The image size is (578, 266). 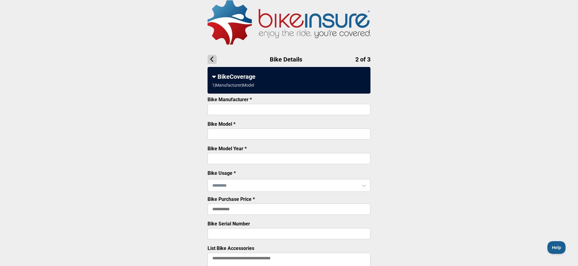 What do you see at coordinates (233, 85) in the screenshot?
I see `div: 1 | Manufacturer | Model` at bounding box center [233, 85].